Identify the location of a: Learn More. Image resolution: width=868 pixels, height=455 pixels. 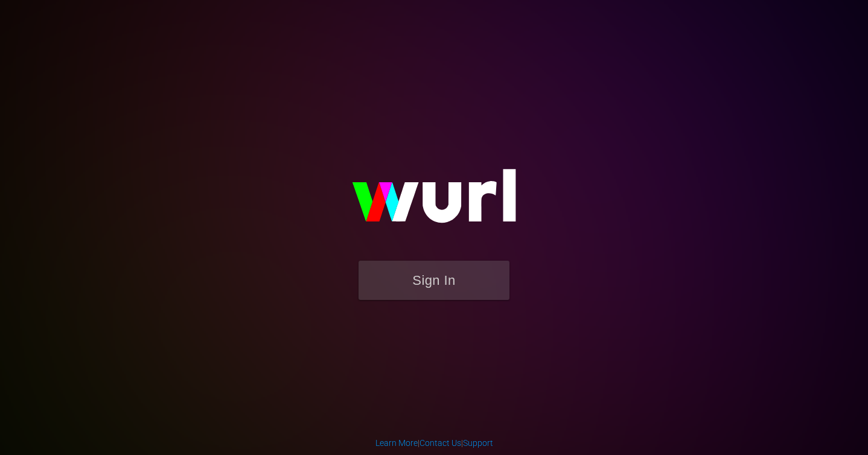
(397, 443).